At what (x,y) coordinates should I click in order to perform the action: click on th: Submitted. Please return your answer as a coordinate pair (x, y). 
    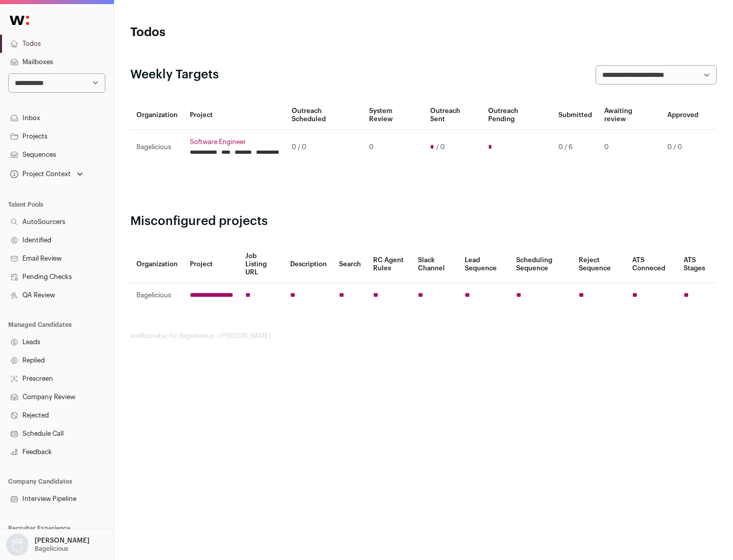
    Looking at the image, I should click on (575, 115).